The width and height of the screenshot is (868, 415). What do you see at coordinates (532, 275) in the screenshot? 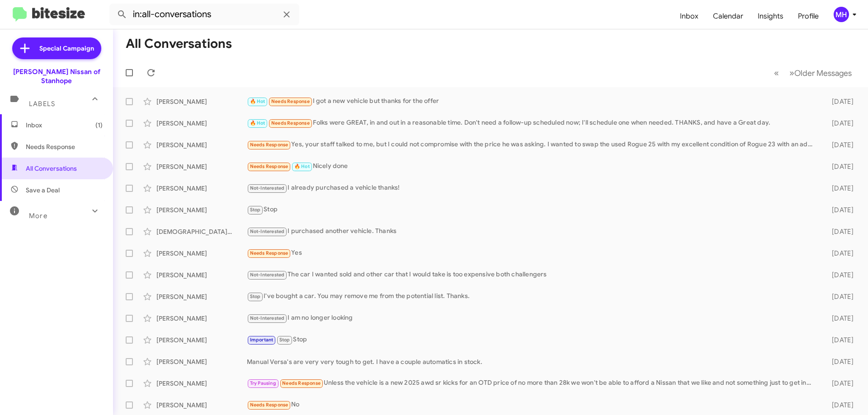
I see `div: The car I wanted sold and other car that I would take is too expensive both challengers` at bounding box center [532, 275].